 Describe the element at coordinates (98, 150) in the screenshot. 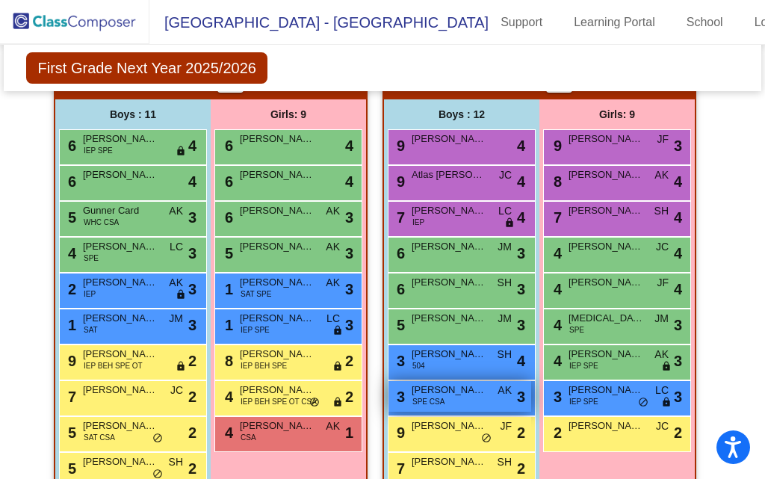

I see `span: IEP SPE` at that location.